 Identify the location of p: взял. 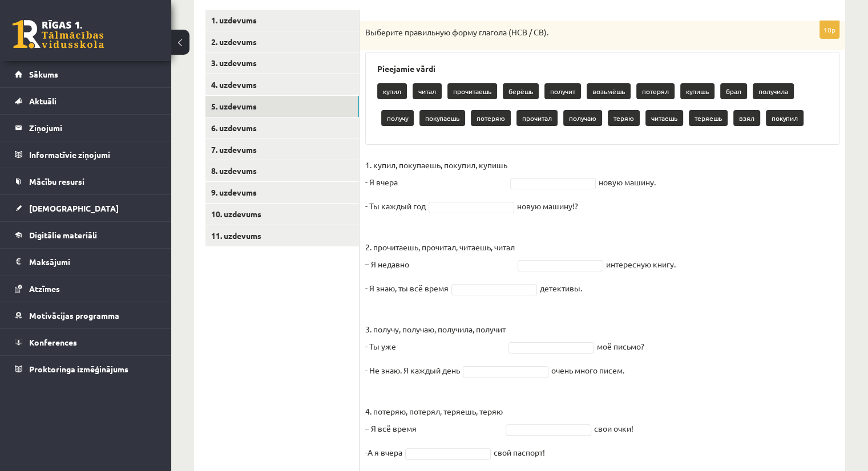
(746, 118).